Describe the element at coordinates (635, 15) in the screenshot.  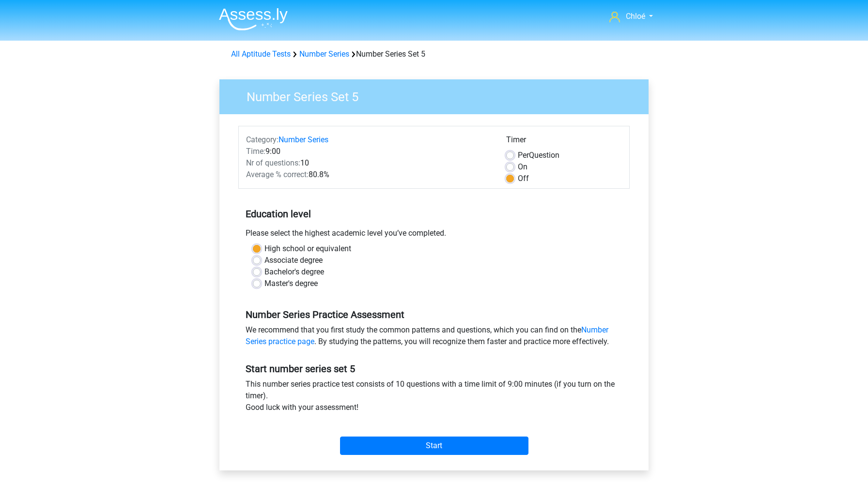
I see `span: Chloé` at that location.